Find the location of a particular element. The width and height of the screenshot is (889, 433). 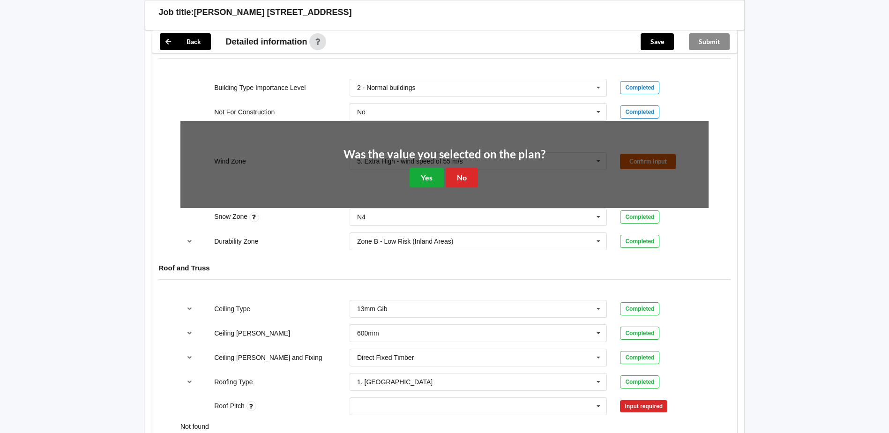

label: Roofing Type is located at coordinates (233, 382).